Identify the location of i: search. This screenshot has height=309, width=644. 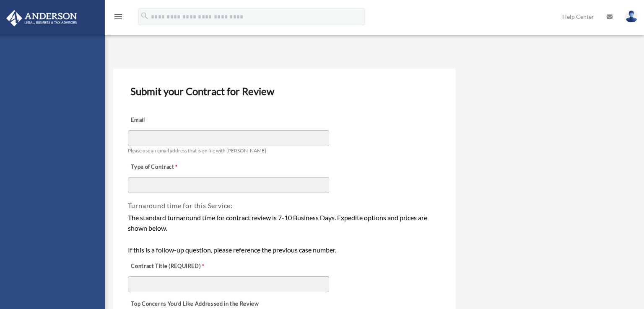
(145, 16).